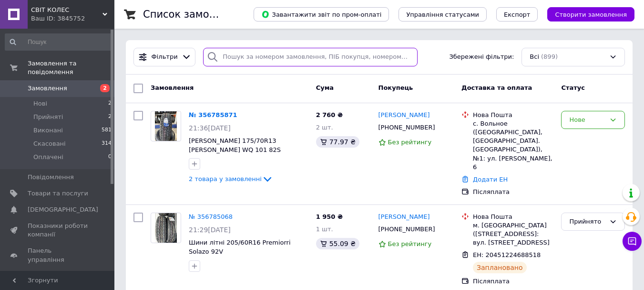  I want to click on button: Експорт, so click(518, 14).